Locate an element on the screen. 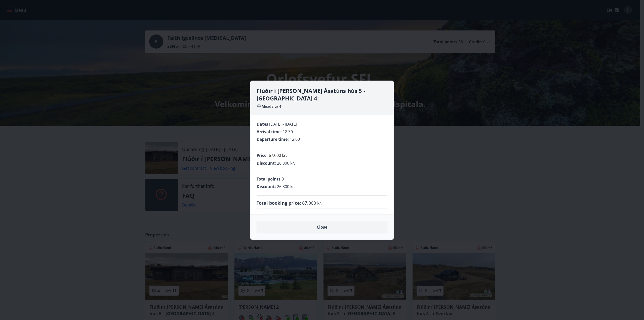 The image size is (644, 320). span: Price : is located at coordinates (262, 155).